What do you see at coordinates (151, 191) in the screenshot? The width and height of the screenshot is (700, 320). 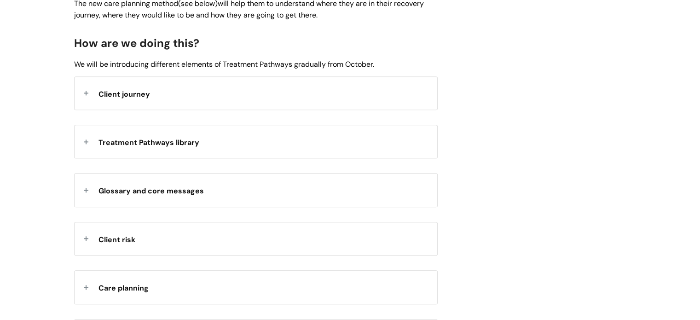 I see `span: Glossary and core messages` at bounding box center [151, 191].